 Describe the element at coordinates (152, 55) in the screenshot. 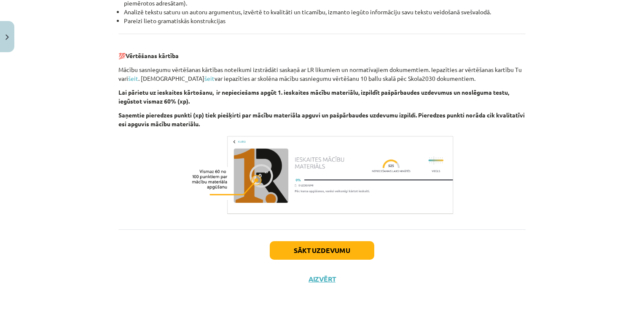

I see `b: Vērtēšanas kārtība` at that location.